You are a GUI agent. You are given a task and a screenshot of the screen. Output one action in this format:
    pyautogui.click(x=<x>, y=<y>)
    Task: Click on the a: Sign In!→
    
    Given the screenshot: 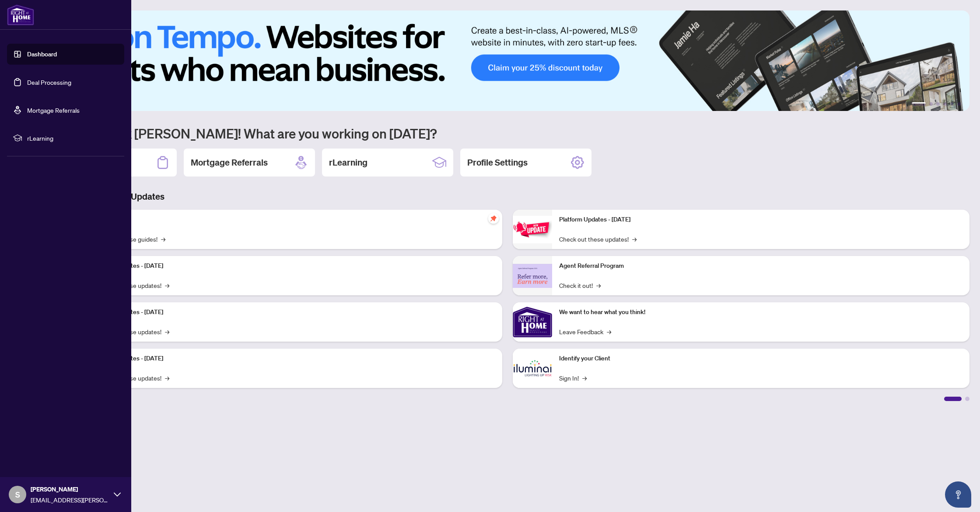 What is the action you would take?
    pyautogui.click(x=573, y=378)
    